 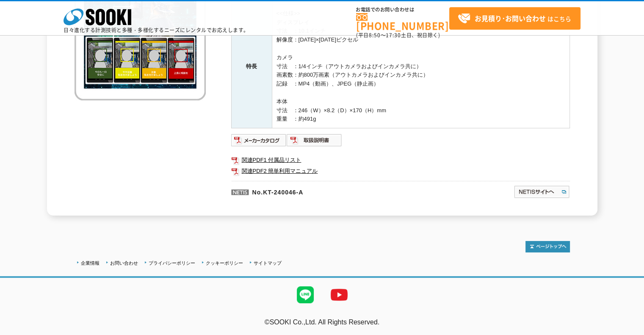 I want to click on a: 関連PDF1 付属品リスト, so click(x=401, y=160).